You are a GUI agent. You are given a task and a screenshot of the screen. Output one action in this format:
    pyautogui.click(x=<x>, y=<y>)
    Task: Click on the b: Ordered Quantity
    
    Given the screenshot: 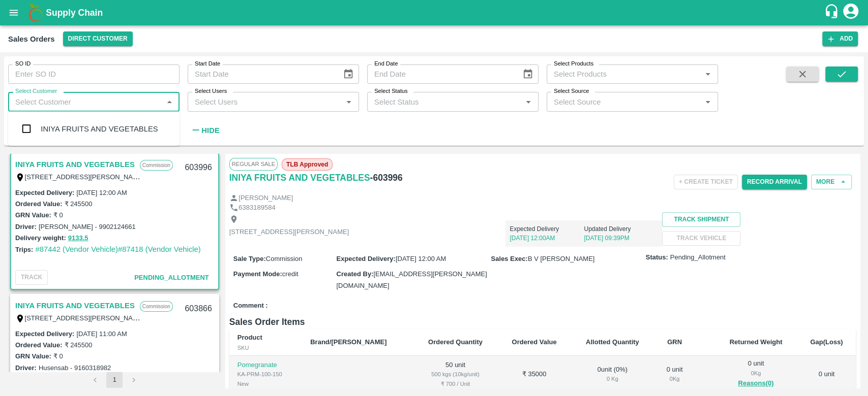 What is the action you would take?
    pyautogui.click(x=455, y=342)
    